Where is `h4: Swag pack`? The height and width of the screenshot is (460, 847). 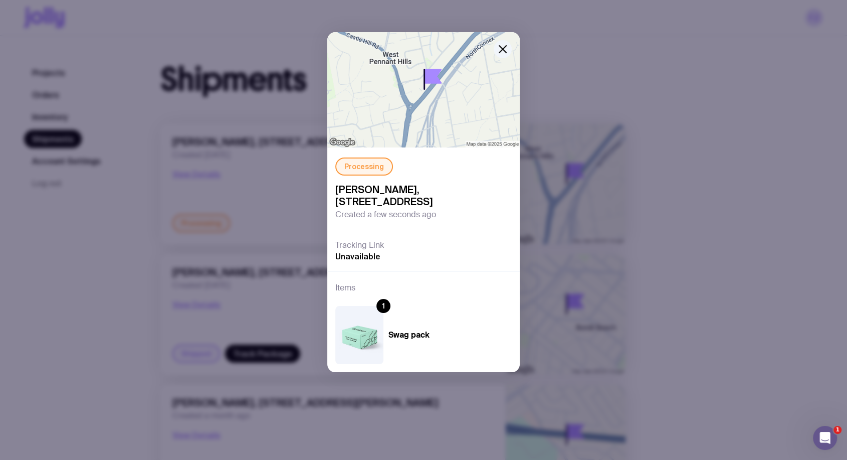 h4: Swag pack is located at coordinates (409, 335).